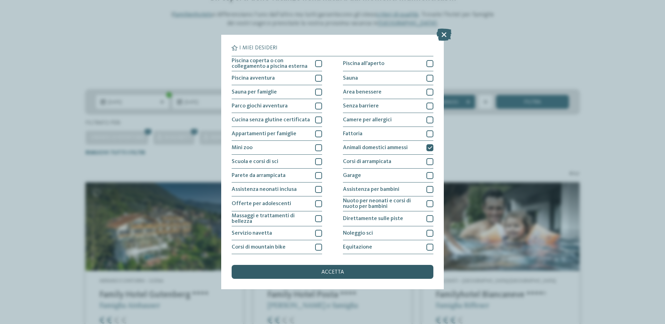 The height and width of the screenshot is (324, 665). What do you see at coordinates (260, 106) in the screenshot?
I see `span: Parco giochi avventura` at bounding box center [260, 106].